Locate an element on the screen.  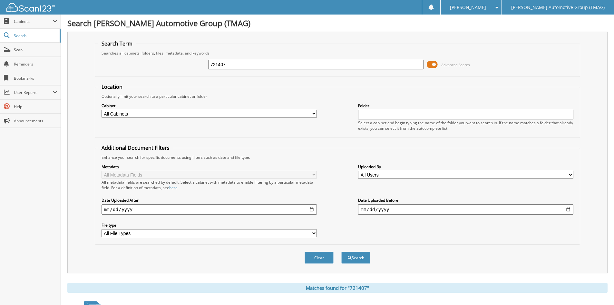
span: User Reports is located at coordinates (33, 92).